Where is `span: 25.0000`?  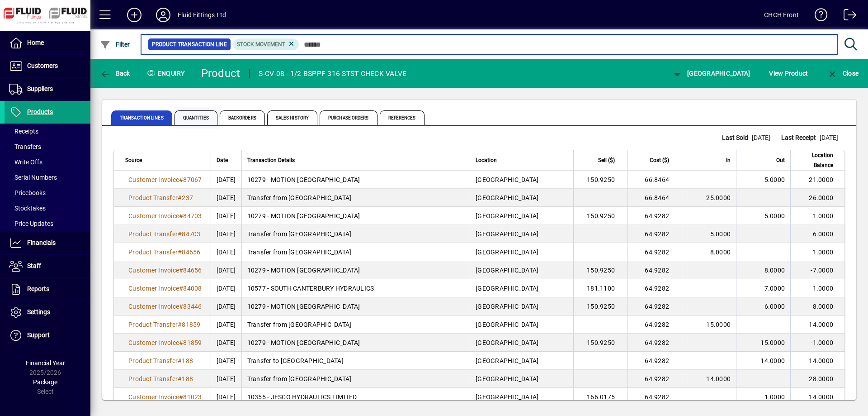
span: 25.0000 is located at coordinates (718, 198).